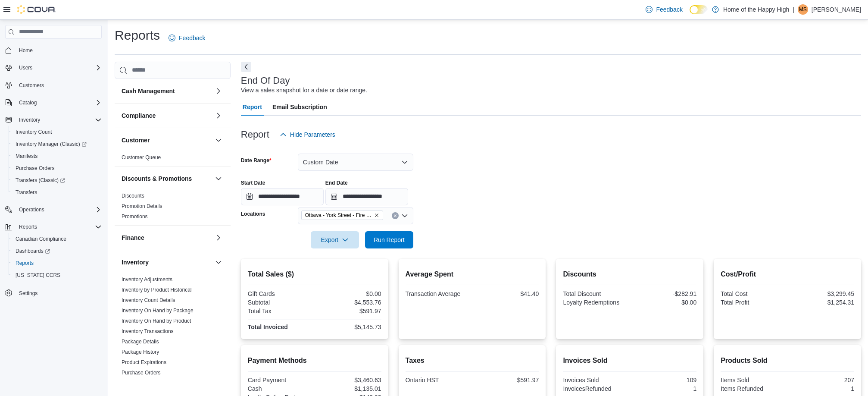  Describe the element at coordinates (348, 302) in the screenshot. I see `div: $4,553.76` at that location.